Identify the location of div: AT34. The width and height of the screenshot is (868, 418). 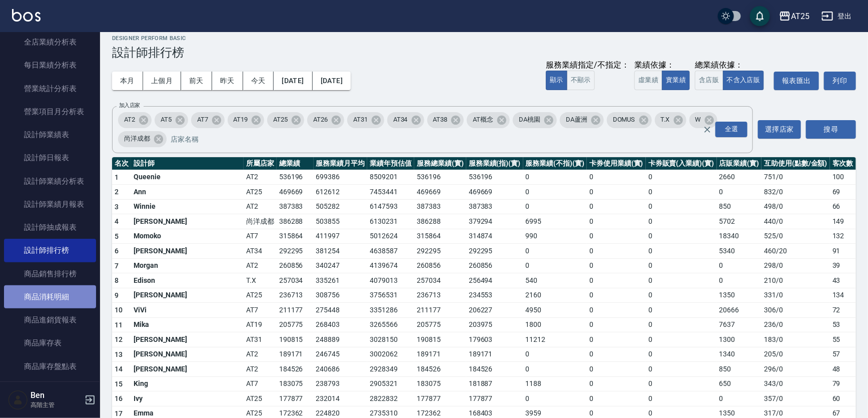
(406, 120).